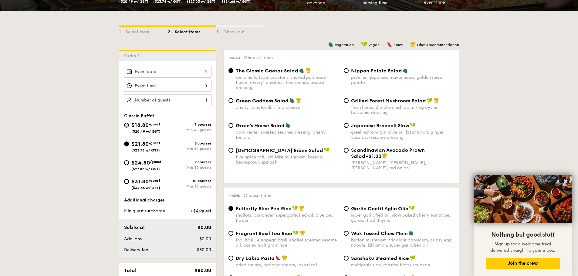 This screenshot has width=578, height=276. Describe the element at coordinates (522, 247) in the screenshot. I see `span: Sign up for a welcome treat delivered straight to your inbox.` at that location.